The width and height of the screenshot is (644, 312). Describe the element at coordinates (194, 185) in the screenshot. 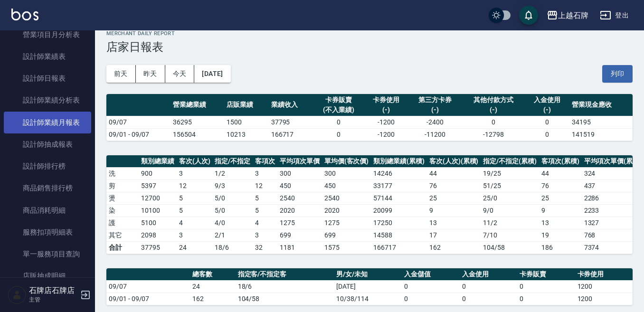

I see `td: 12` at that location.